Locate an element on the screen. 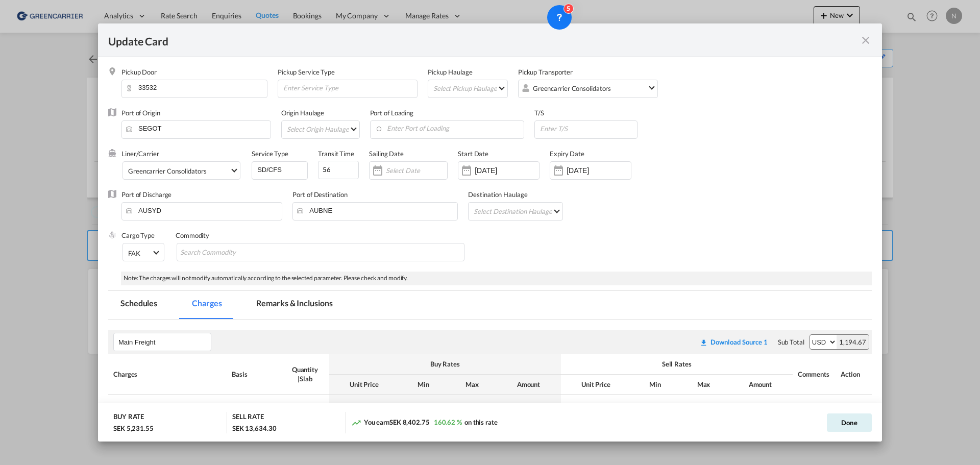 This screenshot has width=980, height=465. span: SEK 8,402.75 is located at coordinates (409, 422).